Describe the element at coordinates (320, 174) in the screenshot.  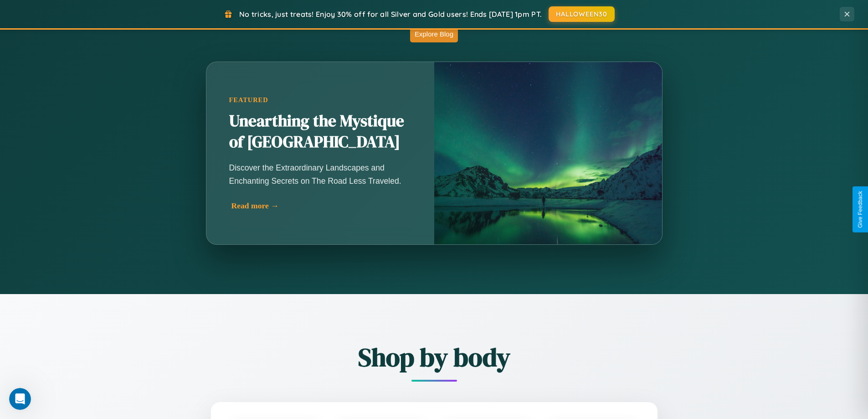
I see `p: Discover the Extraordinary Landscapes and Enchanting Secrets on The Road Less Traveled.` at that location.